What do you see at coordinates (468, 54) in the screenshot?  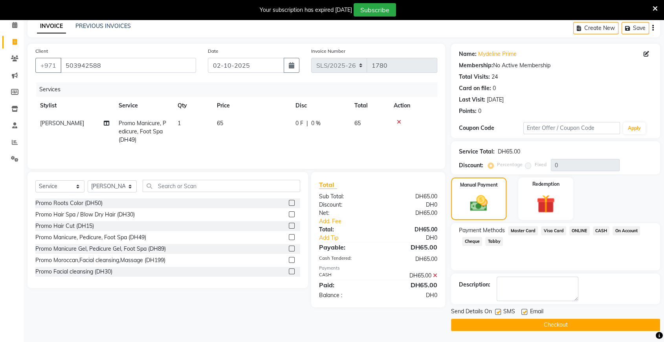 I see `div: Name:` at bounding box center [468, 54].